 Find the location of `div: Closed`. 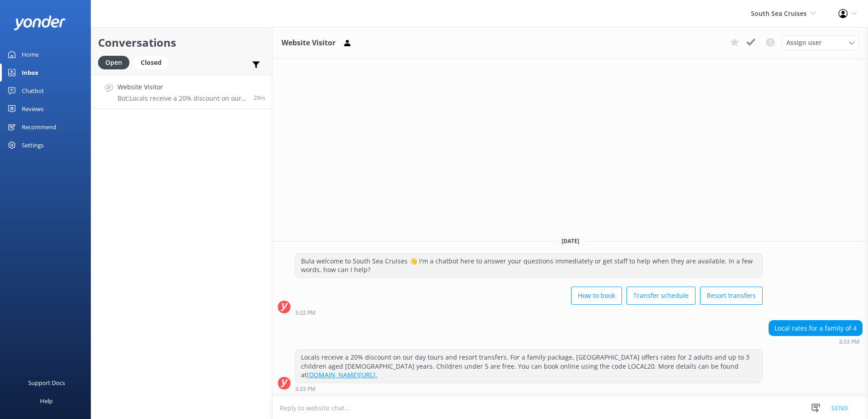

div: Closed is located at coordinates (151, 63).